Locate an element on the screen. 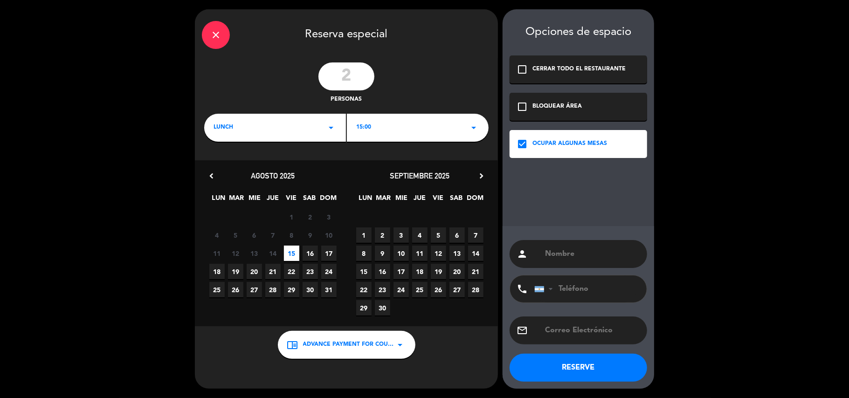 This screenshot has height=398, width=849. i: close is located at coordinates (216, 35).